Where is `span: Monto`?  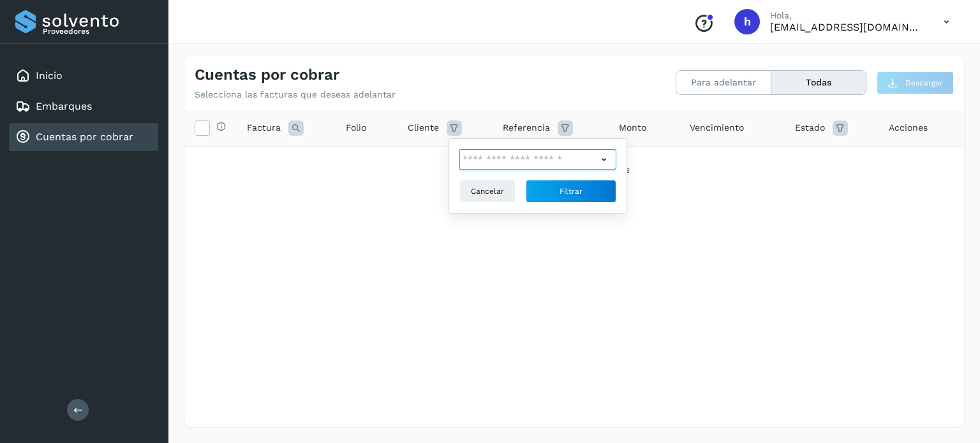
span: Monto is located at coordinates (632, 127).